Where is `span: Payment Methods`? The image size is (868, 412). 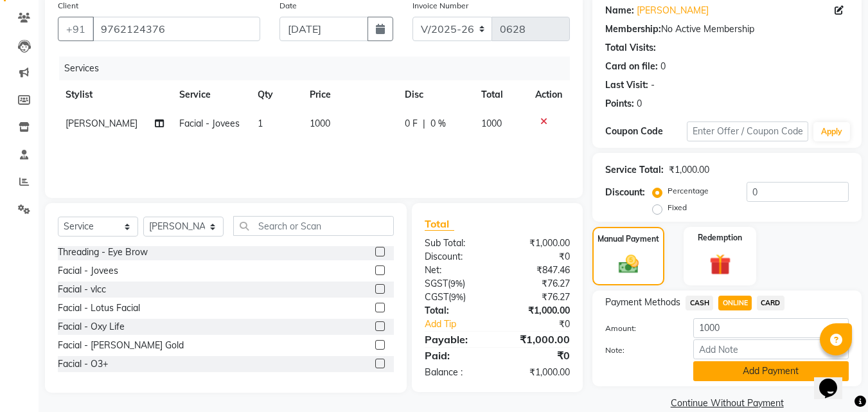 span: Payment Methods is located at coordinates (642, 302).